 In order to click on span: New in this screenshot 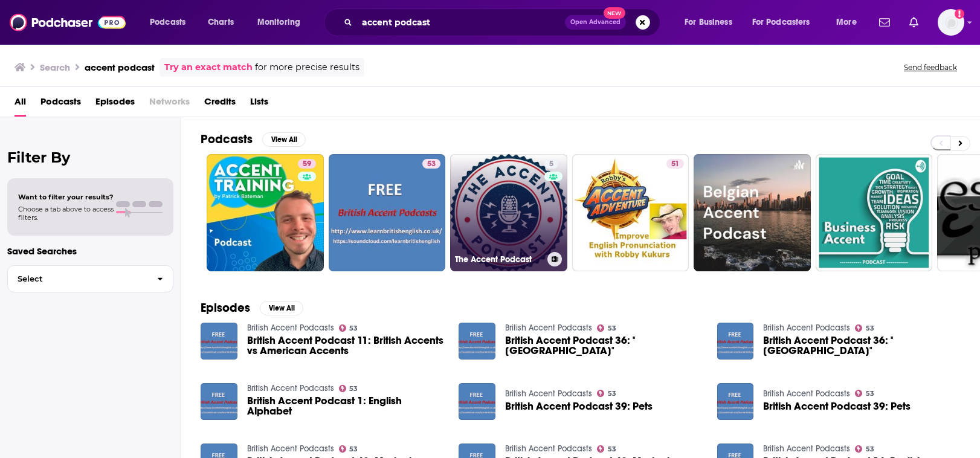, I will do `click(614, 13)`.